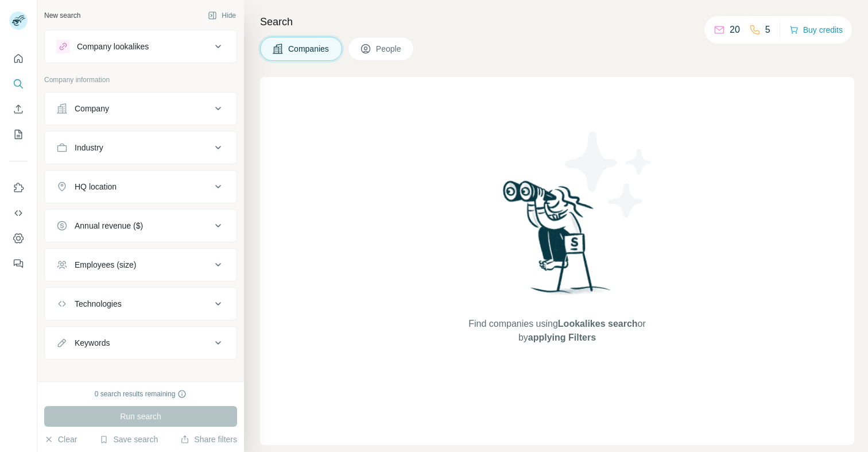 The width and height of the screenshot is (868, 452). What do you see at coordinates (557, 331) in the screenshot?
I see `span: Find companies using or by` at bounding box center [557, 331].